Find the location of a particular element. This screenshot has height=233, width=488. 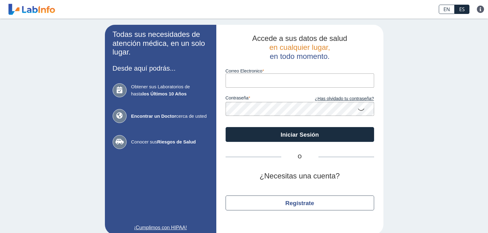

a: EN is located at coordinates (447, 9).